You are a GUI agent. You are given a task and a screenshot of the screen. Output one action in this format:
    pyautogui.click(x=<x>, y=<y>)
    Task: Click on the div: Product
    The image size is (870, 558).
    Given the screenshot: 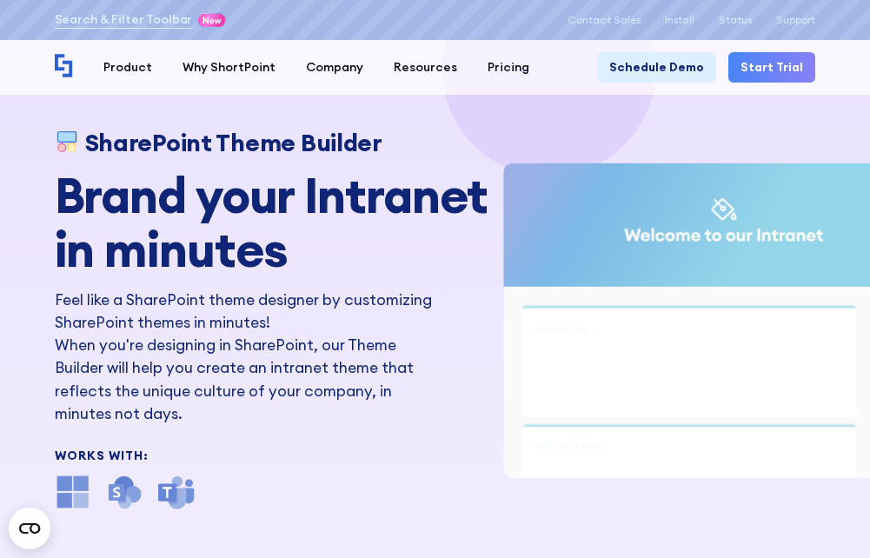 What is the action you would take?
    pyautogui.click(x=128, y=67)
    